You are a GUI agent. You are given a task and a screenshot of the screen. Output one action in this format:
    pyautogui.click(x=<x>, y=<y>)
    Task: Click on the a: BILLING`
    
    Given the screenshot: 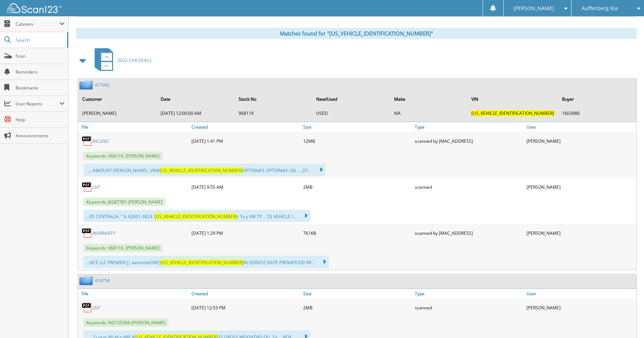 What is the action you would take?
    pyautogui.click(x=101, y=141)
    